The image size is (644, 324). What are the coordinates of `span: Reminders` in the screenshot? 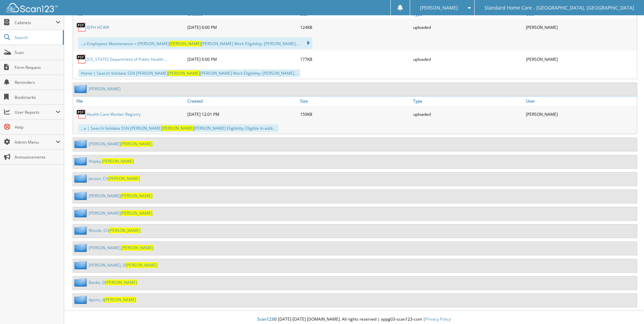 It's located at (38, 82).